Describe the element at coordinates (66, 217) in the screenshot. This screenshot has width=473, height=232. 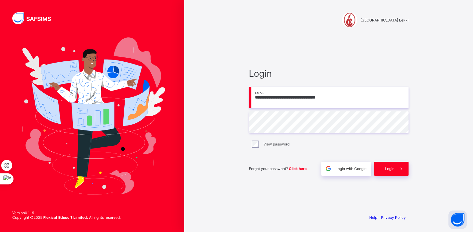
I see `strong: Flexisaf Edusoft Limited.` at that location.